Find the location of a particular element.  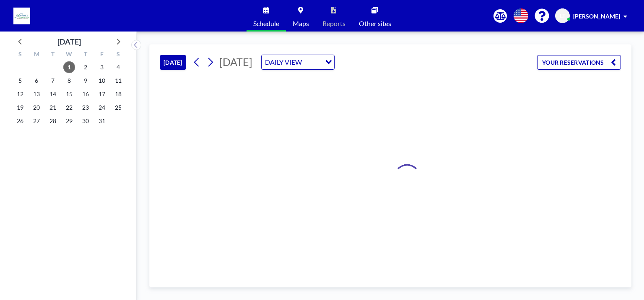

span: Maps is located at coordinates (301, 23).